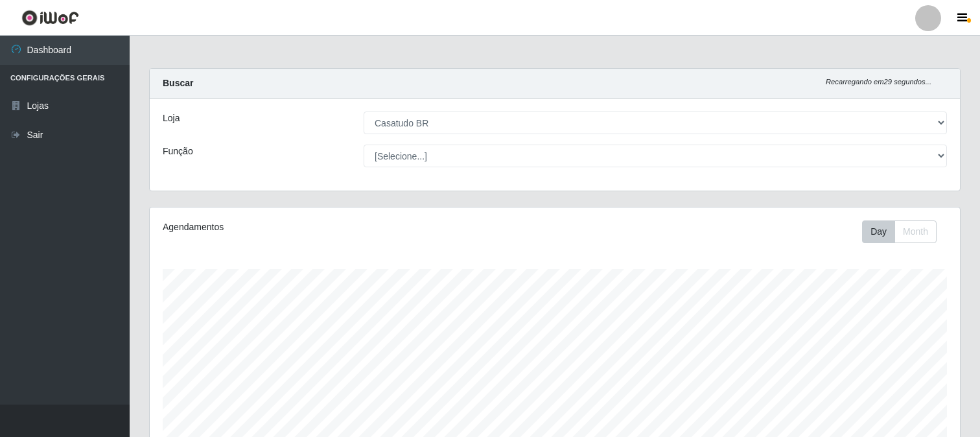  Describe the element at coordinates (171, 118) in the screenshot. I see `label: Loja` at that location.